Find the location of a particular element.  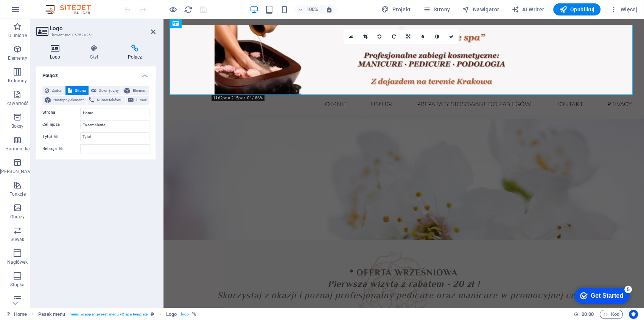

button: Opublikuj is located at coordinates (577, 10).